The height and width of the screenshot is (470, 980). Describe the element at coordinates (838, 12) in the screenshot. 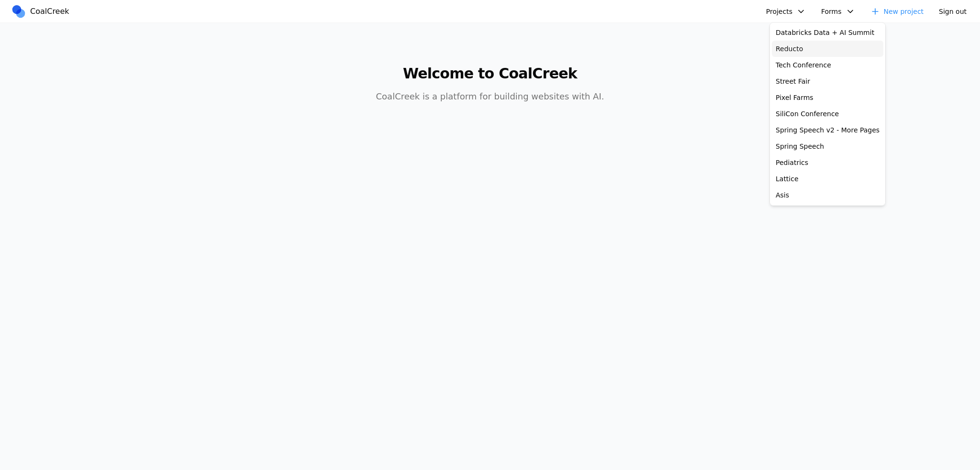

I see `button: Forms` at that location.